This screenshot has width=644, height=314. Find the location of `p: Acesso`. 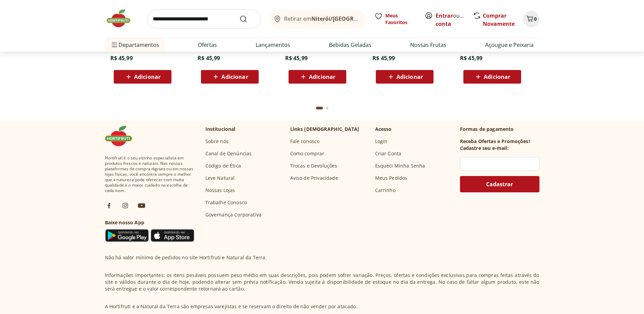

p: Acesso is located at coordinates (383, 129).